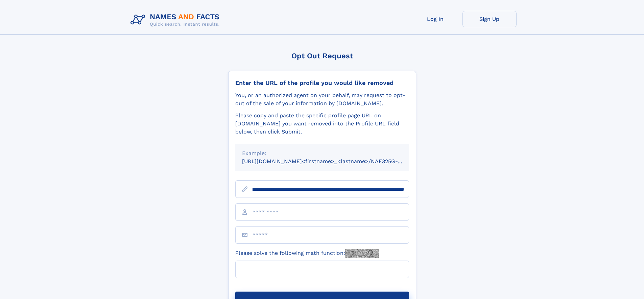 The image size is (644, 299). Describe the element at coordinates (435, 19) in the screenshot. I see `a: Log In` at that location.